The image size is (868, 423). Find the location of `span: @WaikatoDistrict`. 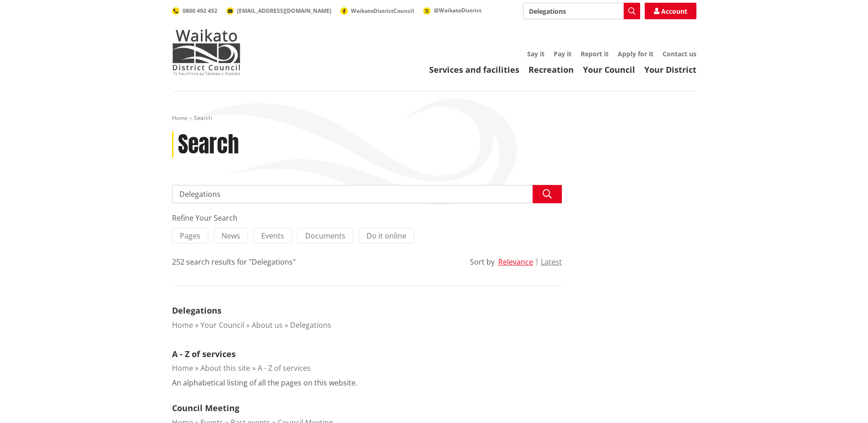

span: @WaikatoDistrict is located at coordinates (458, 10).